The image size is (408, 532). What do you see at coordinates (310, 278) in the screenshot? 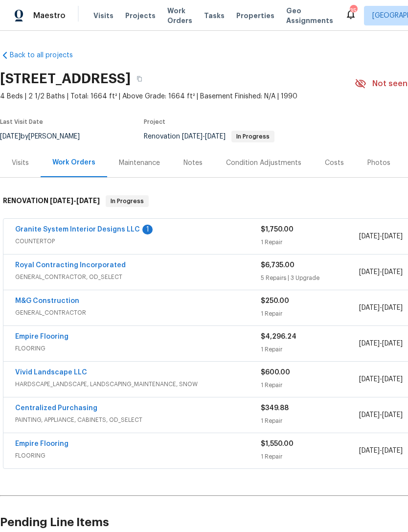
I see `div: 5 Repairs | 3 Upgrade` at bounding box center [310, 278].